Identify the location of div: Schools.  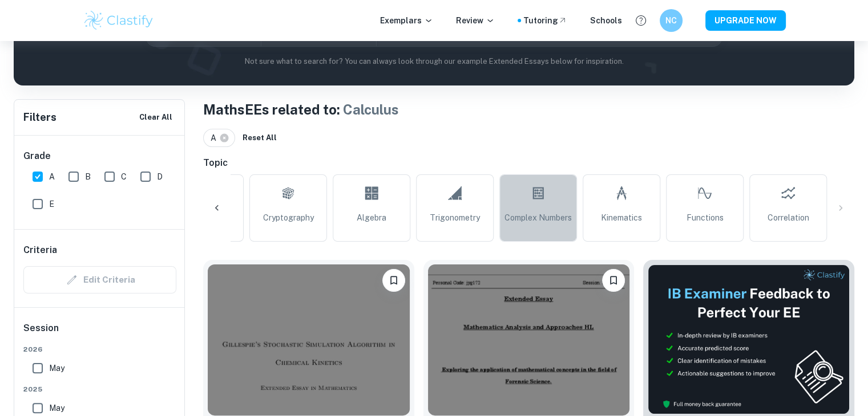
(606, 20).